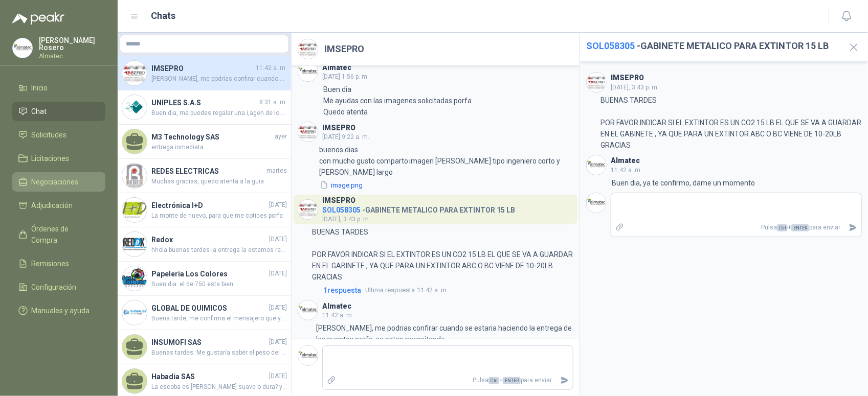 The height and width of the screenshot is (396, 868). I want to click on a: Órdenes de Compra, so click(59, 234).